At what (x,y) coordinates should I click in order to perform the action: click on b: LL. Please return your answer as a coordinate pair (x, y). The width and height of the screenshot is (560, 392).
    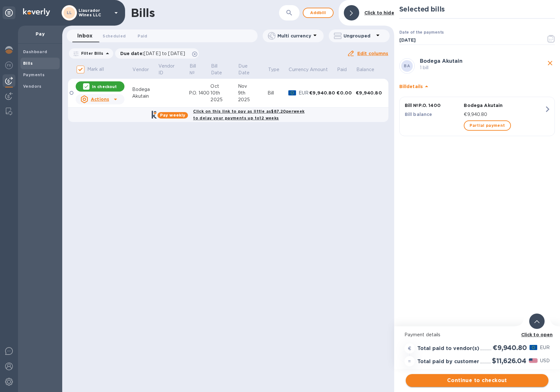
    Looking at the image, I should click on (69, 13).